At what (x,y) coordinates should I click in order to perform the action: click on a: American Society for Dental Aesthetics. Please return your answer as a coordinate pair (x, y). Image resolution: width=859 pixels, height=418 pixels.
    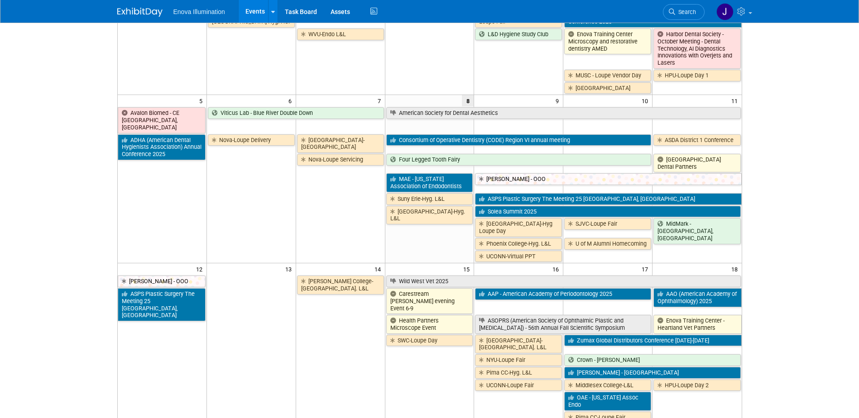
    Looking at the image, I should click on (563, 113).